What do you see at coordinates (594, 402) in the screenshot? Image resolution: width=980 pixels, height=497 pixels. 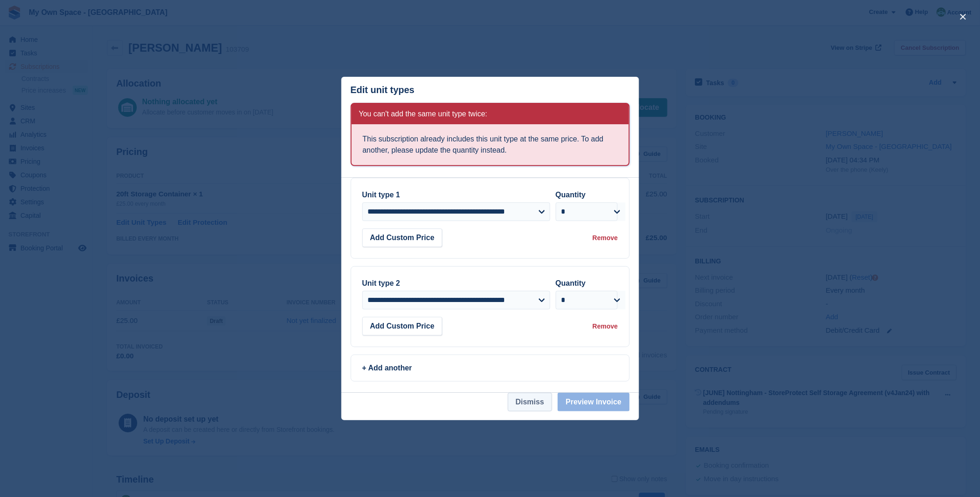 I see `button: Preview Invoice` at bounding box center [594, 402].